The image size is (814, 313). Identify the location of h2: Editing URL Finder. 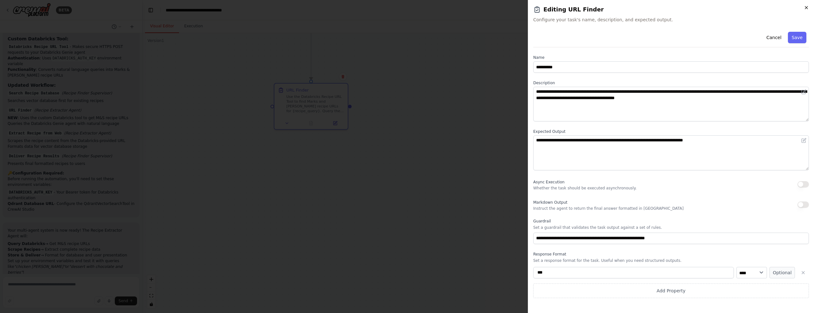
(671, 10).